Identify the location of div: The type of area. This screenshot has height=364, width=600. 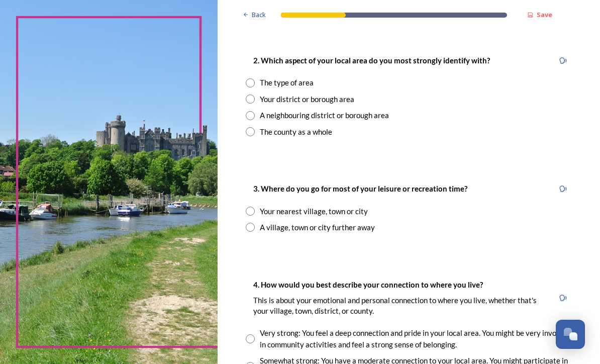
(287, 83).